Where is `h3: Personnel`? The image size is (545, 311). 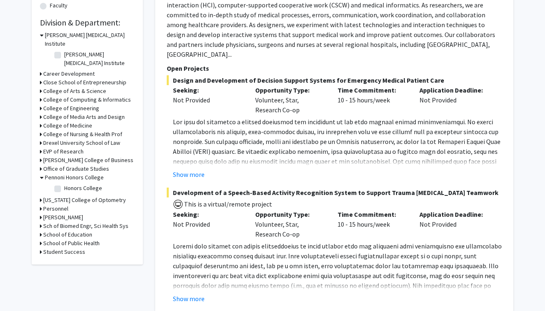 h3: Personnel is located at coordinates (56, 209).